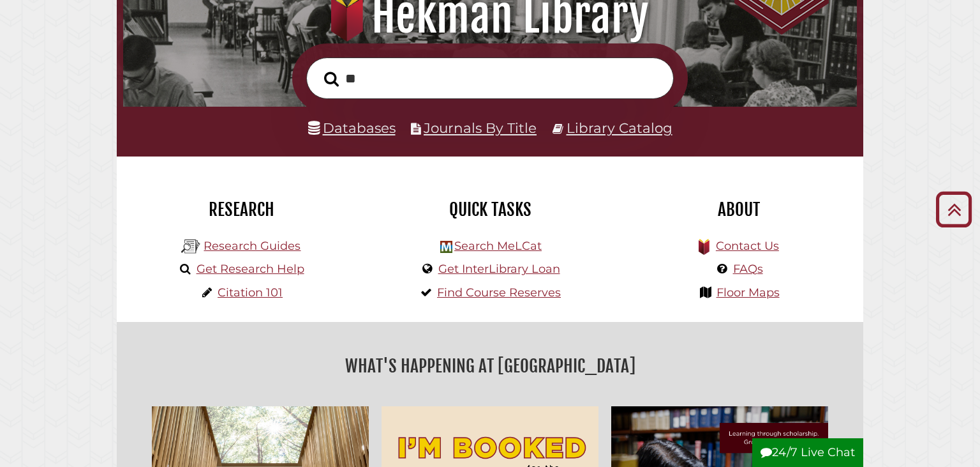 The width and height of the screenshot is (980, 467). What do you see at coordinates (499, 269) in the screenshot?
I see `a: Get InterLibrary Loan` at bounding box center [499, 269].